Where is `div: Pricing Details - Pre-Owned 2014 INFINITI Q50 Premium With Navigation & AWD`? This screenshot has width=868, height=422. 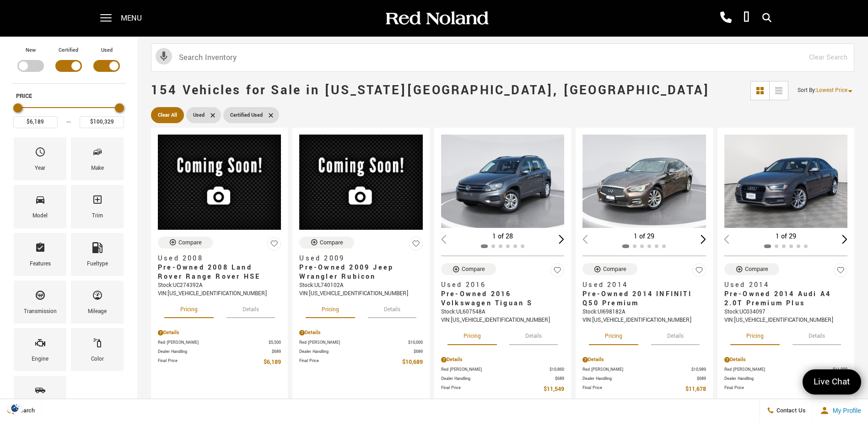 div: Pricing Details - Pre-Owned 2014 INFINITI Q50 Premium With Navigation & AWD is located at coordinates (644, 360).